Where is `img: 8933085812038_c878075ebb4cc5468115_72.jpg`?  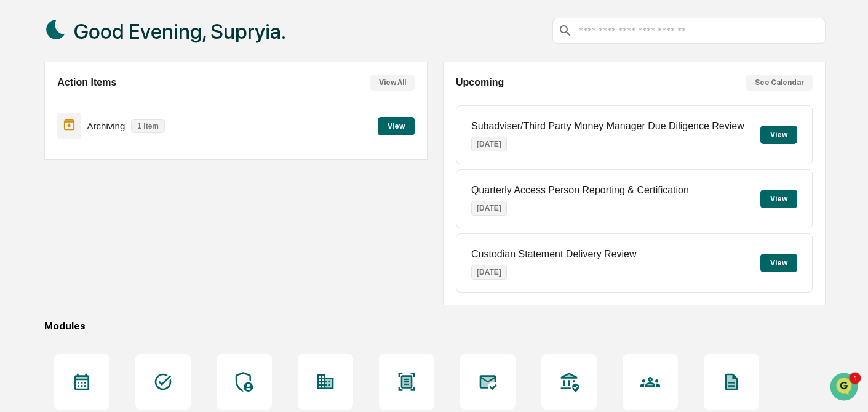 img: 8933085812038_c878075ebb4cc5468115_72.jpg is located at coordinates (37, 105).